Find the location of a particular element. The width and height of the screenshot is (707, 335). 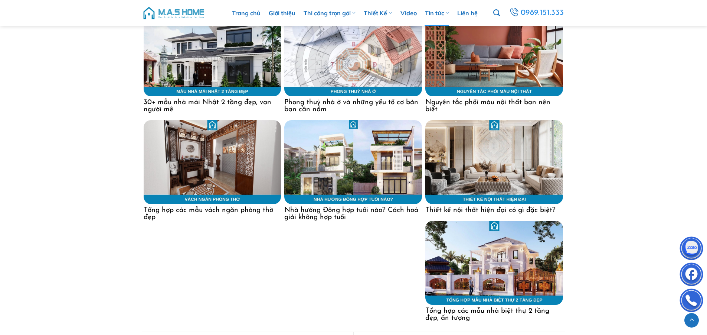

img: Nguyên tắc phối màu nội thất bạn nên biết 25 is located at coordinates (494, 54).